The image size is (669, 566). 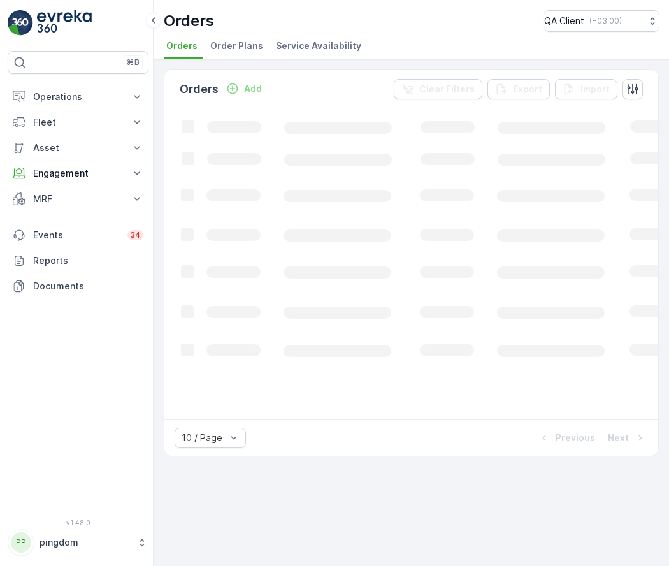 I want to click on button: Operations, so click(x=78, y=97).